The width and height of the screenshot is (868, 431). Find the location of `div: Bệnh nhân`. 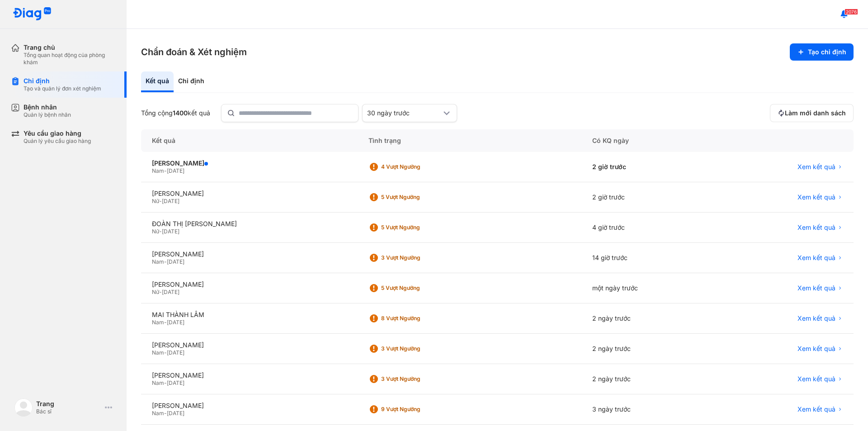

div: Bệnh nhân is located at coordinates (47, 107).